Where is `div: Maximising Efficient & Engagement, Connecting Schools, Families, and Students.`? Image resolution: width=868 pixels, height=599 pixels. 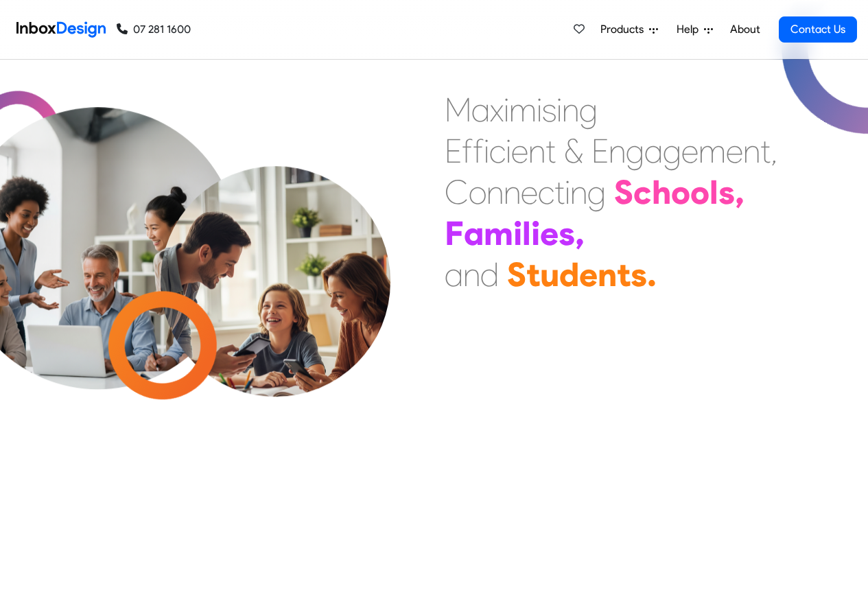 div: Maximising Efficient & Engagement, Connecting Schools, Families, and Students. is located at coordinates (611, 192).